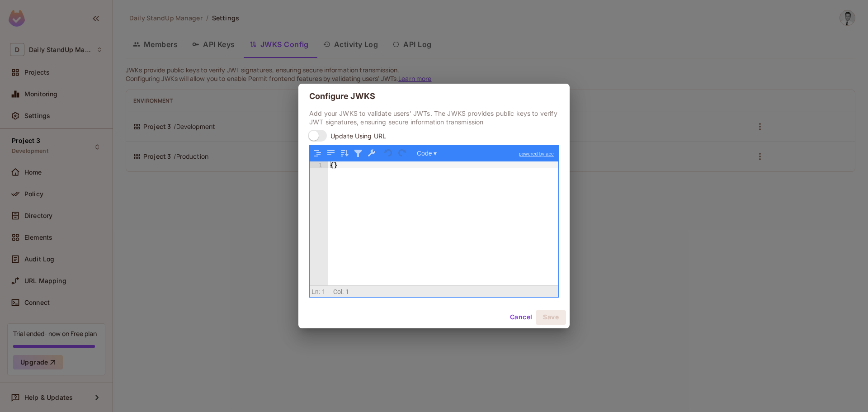 The image size is (868, 412). I want to click on button: Sort contents, so click(344, 153).